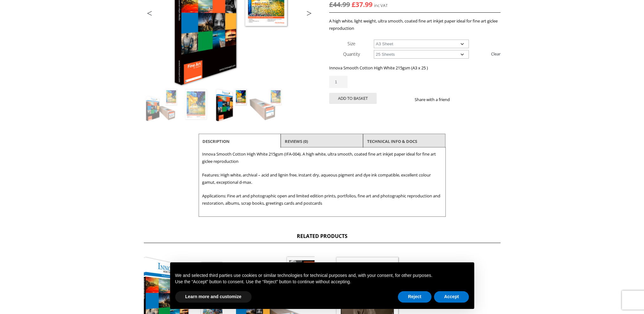 Image resolution: width=644 pixels, height=314 pixels. What do you see at coordinates (216, 141) in the screenshot?
I see `a: Description` at bounding box center [216, 141].